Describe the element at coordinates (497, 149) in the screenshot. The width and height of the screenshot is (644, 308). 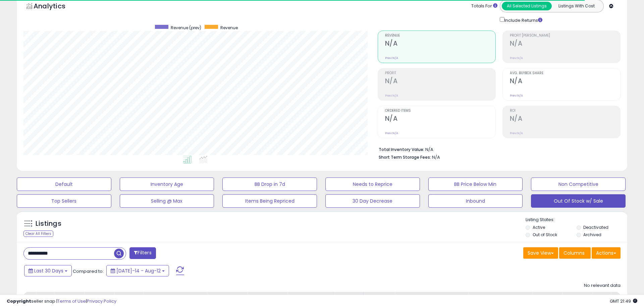
I see `li: N/A` at that location.